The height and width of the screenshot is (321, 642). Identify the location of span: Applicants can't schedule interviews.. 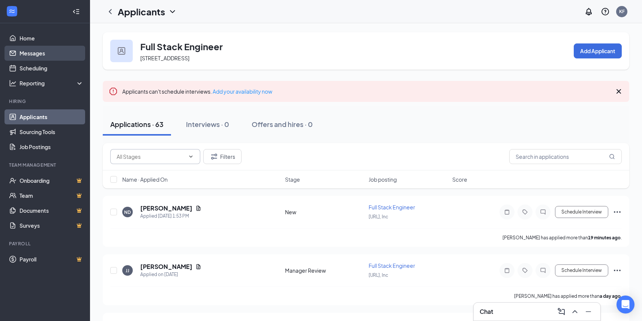
(197, 91).